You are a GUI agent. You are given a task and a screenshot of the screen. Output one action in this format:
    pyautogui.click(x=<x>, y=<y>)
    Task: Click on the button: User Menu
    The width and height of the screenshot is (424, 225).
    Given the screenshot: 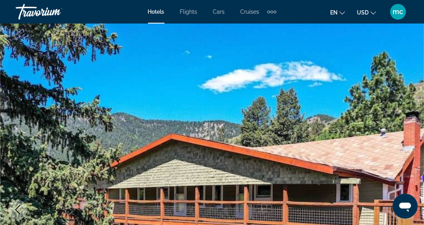 What is the action you would take?
    pyautogui.click(x=398, y=12)
    